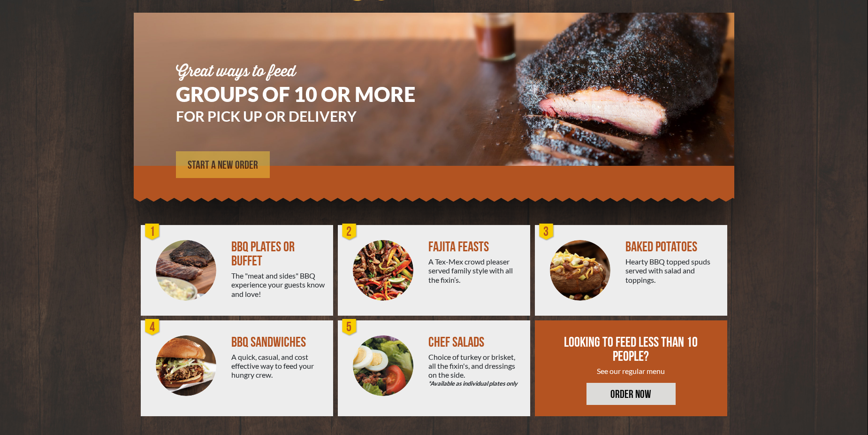  What do you see at coordinates (580, 270) in the screenshot?
I see `img: PEJ-Baked-Potato.png` at bounding box center [580, 270].